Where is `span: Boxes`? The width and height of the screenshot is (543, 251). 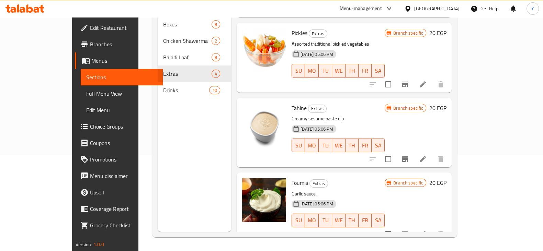
span: Boxes is located at coordinates (187, 24).